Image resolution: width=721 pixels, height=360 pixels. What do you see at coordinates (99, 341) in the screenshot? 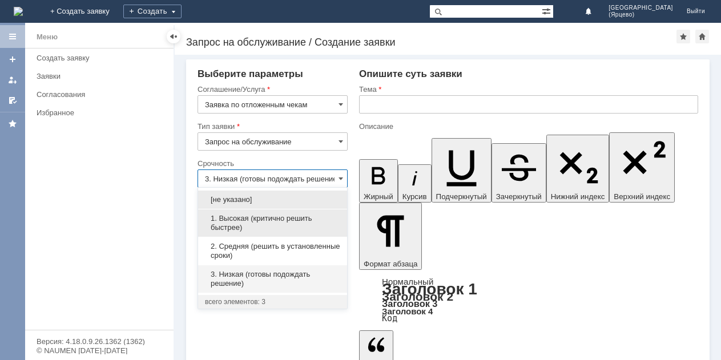
I see `div: Версия: 4.18.0.9.26.1362 (1362)` at bounding box center [99, 341].